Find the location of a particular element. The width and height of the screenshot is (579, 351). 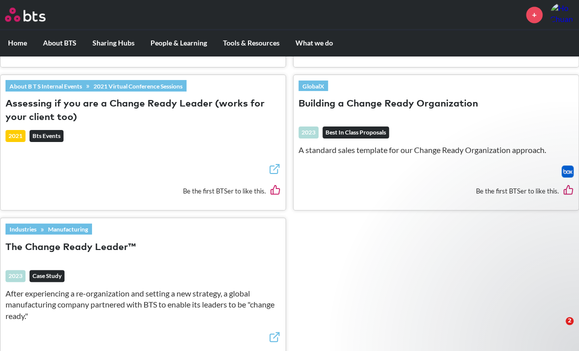

button: Building a Change Ready Organization is located at coordinates (388, 104).